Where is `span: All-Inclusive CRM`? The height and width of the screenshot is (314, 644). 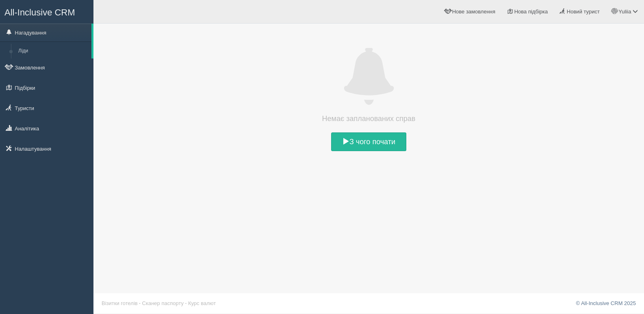
span: All-Inclusive CRM is located at coordinates (40, 12).